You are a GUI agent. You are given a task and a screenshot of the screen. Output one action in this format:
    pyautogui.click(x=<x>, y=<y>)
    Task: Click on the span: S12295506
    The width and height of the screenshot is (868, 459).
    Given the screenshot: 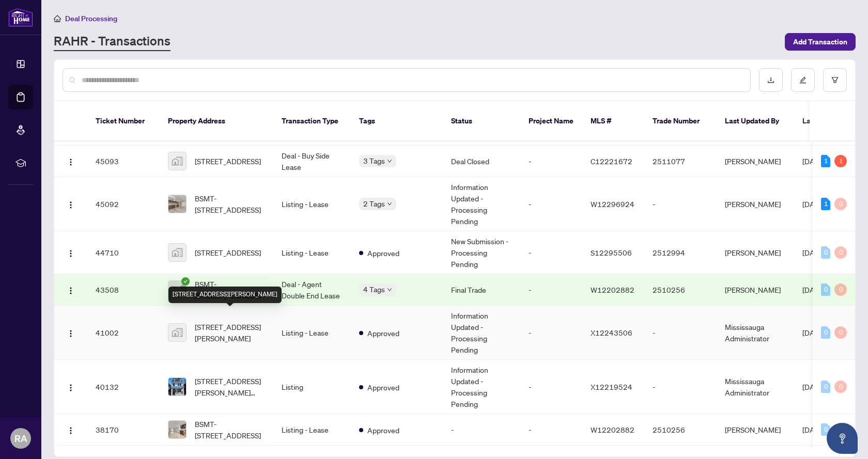 What is the action you would take?
    pyautogui.click(x=611, y=253)
    